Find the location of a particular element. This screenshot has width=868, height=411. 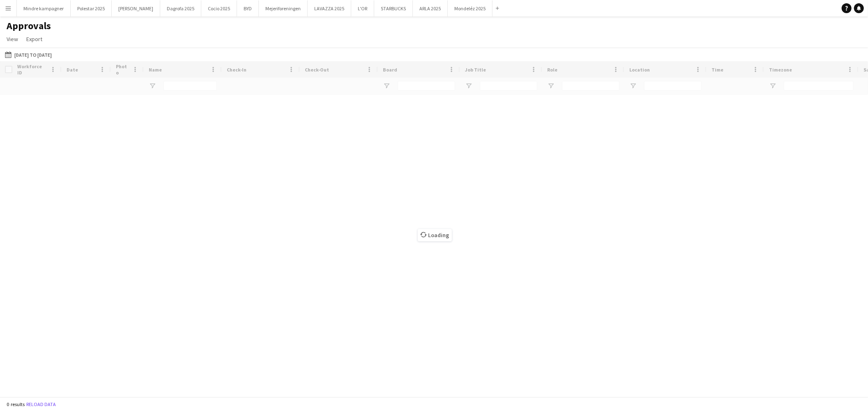

button: BYD is located at coordinates (248, 9).